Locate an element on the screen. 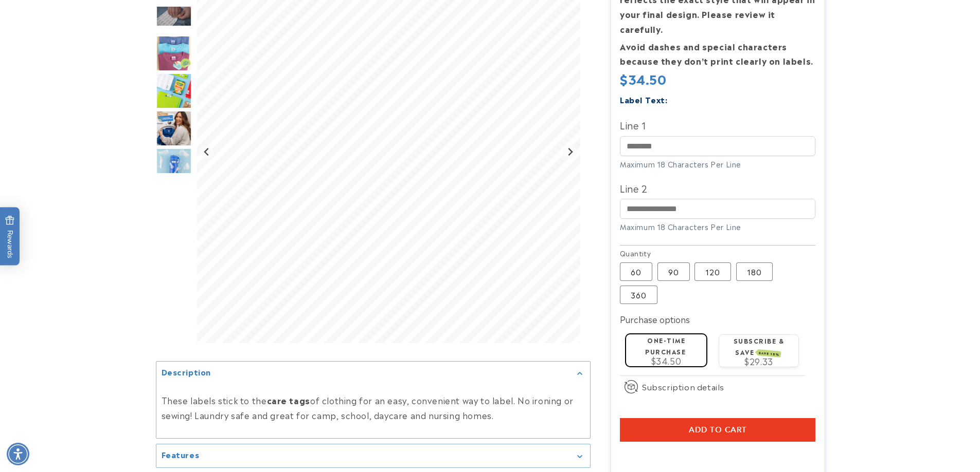 The width and height of the screenshot is (980, 472). span: $29.33 is located at coordinates (759, 361).